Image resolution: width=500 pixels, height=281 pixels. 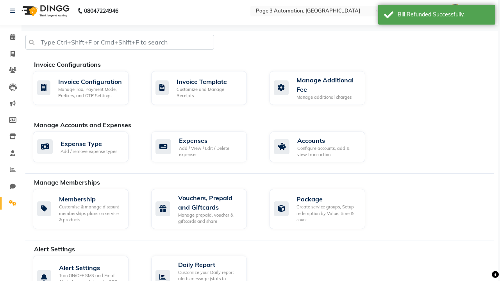 I want to click on div: Manage Additional Fee, so click(x=328, y=85).